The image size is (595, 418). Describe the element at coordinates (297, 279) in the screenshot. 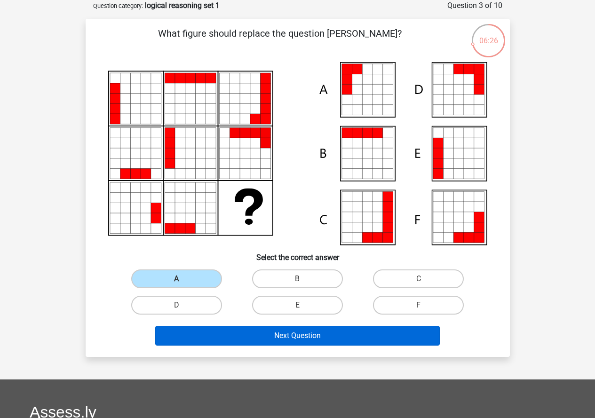

I see `label: B` at that location.